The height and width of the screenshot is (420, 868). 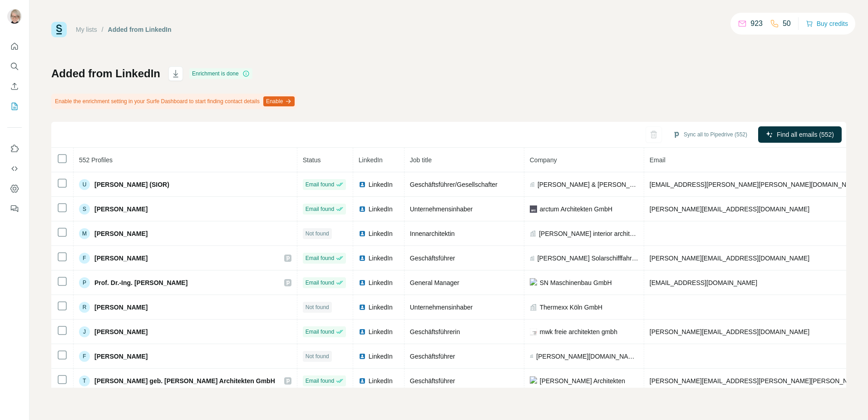 I want to click on span: Find all emails (552), so click(x=805, y=134).